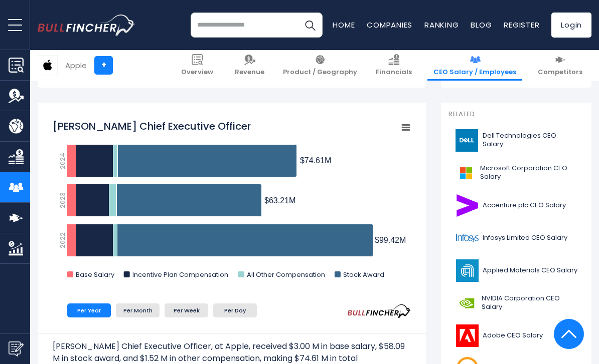  Describe the element at coordinates (475, 72) in the screenshot. I see `span: CEO Salary / Employees` at that location.